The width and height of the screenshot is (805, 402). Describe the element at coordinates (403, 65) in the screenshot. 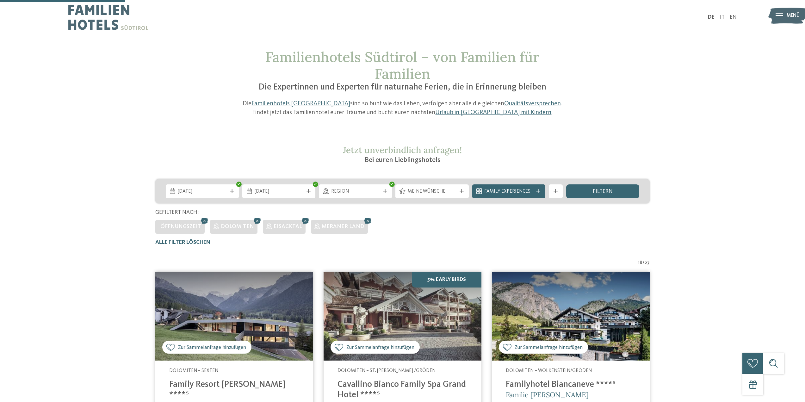

I see `span: Familienhotels Südtirol – von Familien für Familien` at that location.